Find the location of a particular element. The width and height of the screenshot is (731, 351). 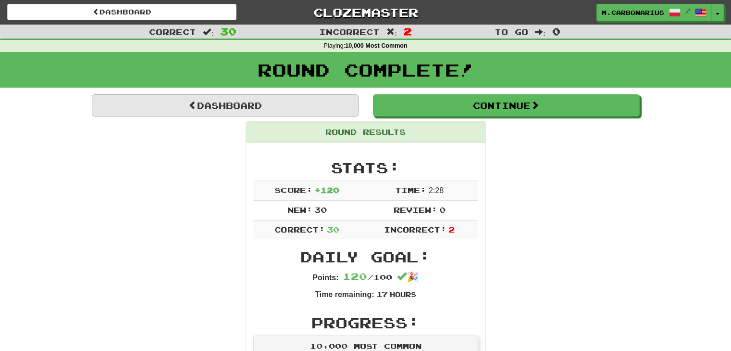

span: / 100 is located at coordinates (367, 277).